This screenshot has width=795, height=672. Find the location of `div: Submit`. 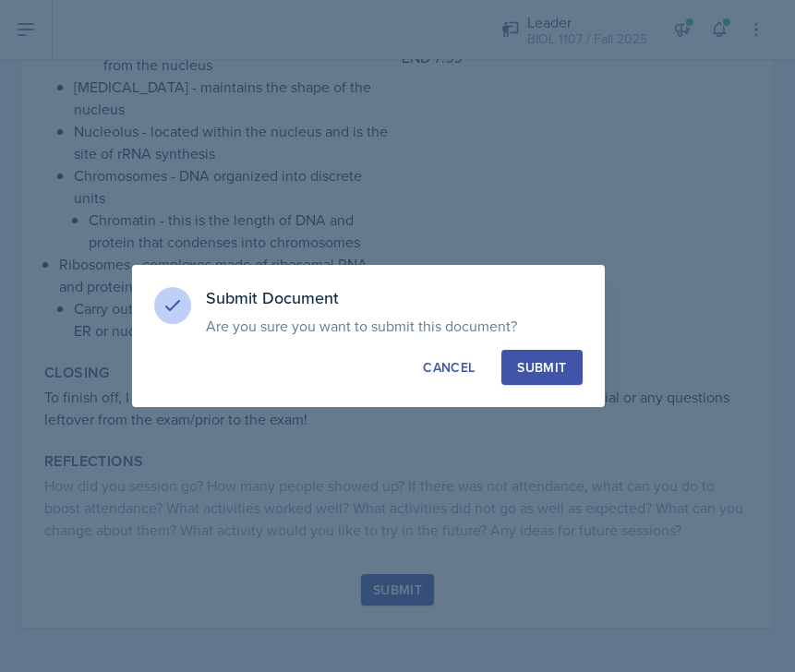

div: Submit is located at coordinates (541, 367).